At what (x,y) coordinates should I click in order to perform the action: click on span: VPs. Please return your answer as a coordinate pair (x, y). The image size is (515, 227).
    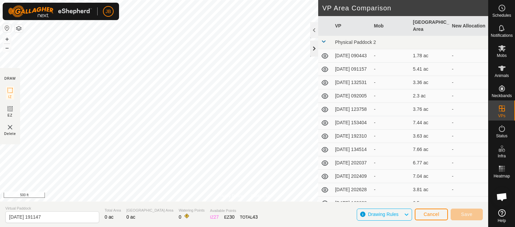
    Looking at the image, I should click on (501, 116).